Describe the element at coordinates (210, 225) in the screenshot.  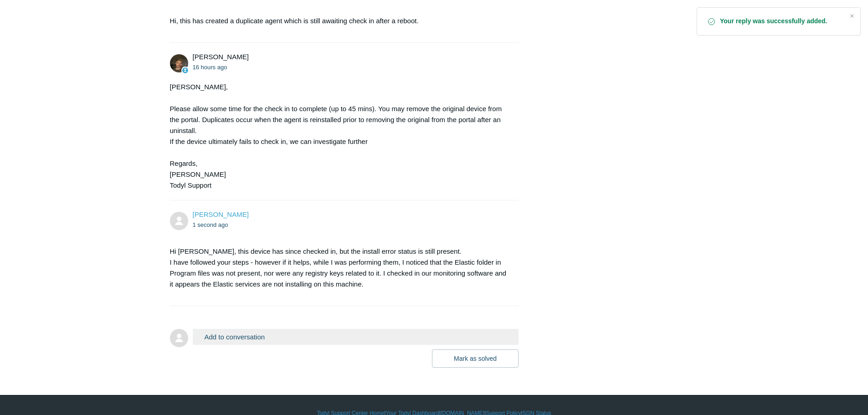
I see `time: 09/17/2025, 09:19` at that location.